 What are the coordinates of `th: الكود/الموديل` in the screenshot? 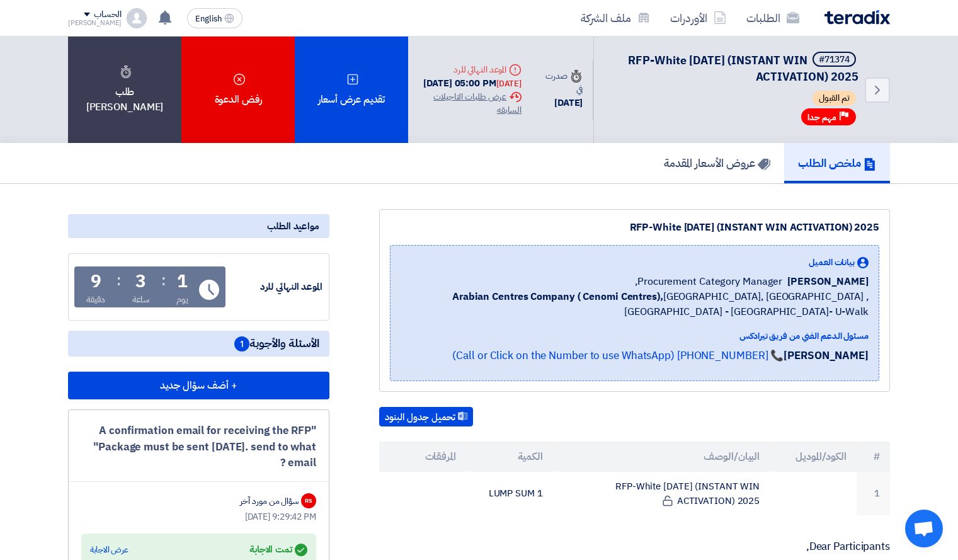 It's located at (813, 456).